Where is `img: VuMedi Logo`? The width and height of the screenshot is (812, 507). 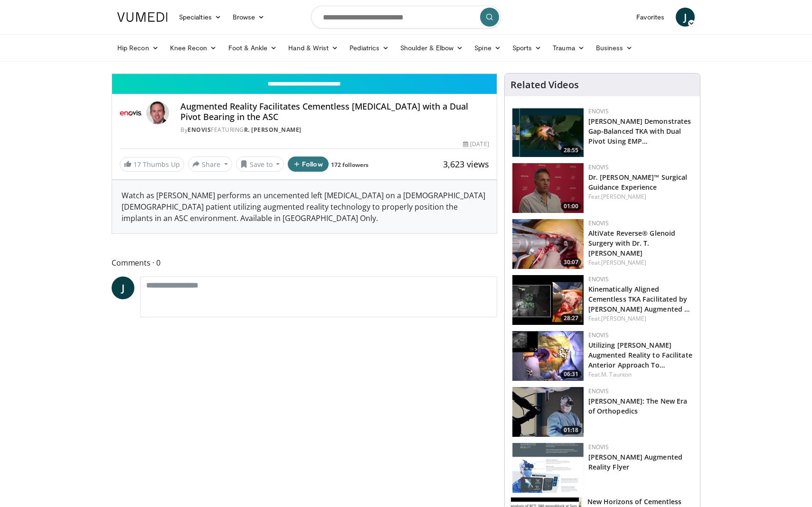
img: VuMedi Logo is located at coordinates (143, 17).